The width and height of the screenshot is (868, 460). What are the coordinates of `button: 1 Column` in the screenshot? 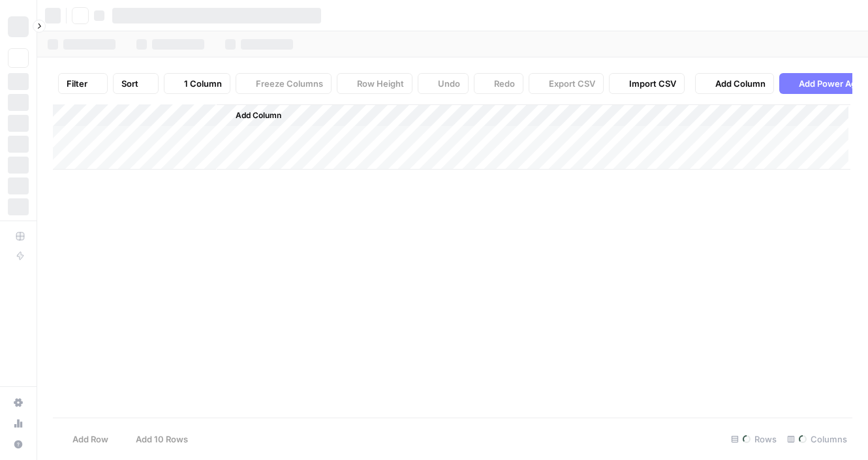 It's located at (197, 83).